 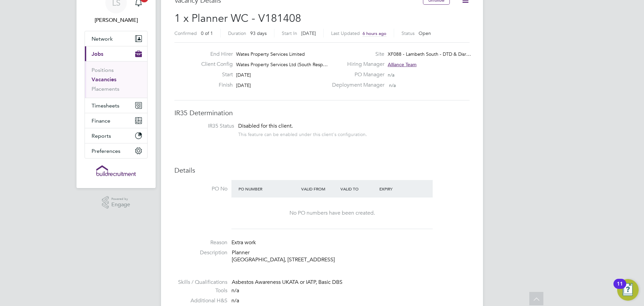 I want to click on button: Timesheets, so click(x=116, y=105).